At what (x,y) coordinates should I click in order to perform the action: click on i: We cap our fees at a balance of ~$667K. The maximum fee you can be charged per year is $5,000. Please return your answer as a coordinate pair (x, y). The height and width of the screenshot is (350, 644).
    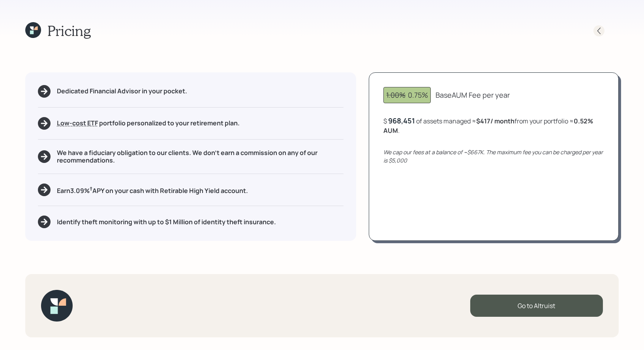
    Looking at the image, I should click on (494, 156).